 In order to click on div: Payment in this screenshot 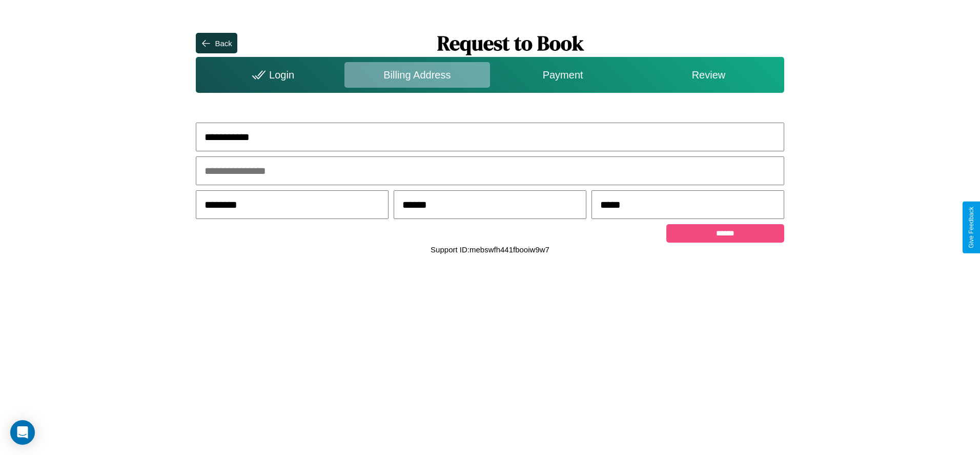, I will do `click(563, 75)`.